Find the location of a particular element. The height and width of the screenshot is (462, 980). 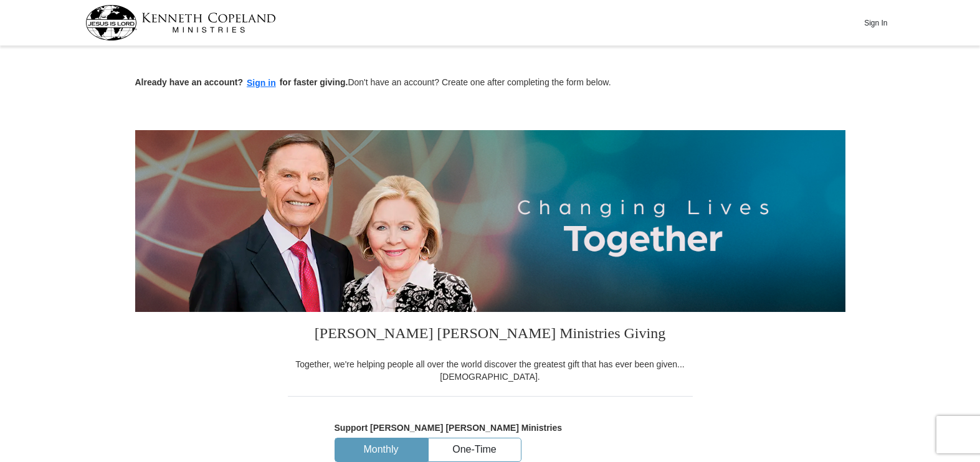

button: Monthly is located at coordinates (381, 450).